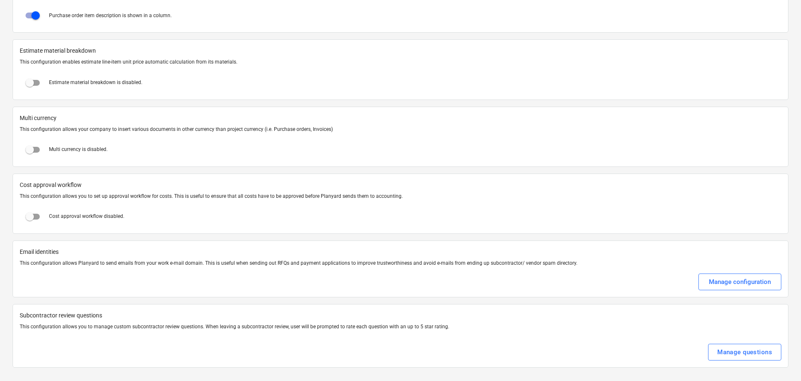  Describe the element at coordinates (400, 62) in the screenshot. I see `p: This configuration enables estimate line-item unit price automatic calculation from its materials.` at that location.